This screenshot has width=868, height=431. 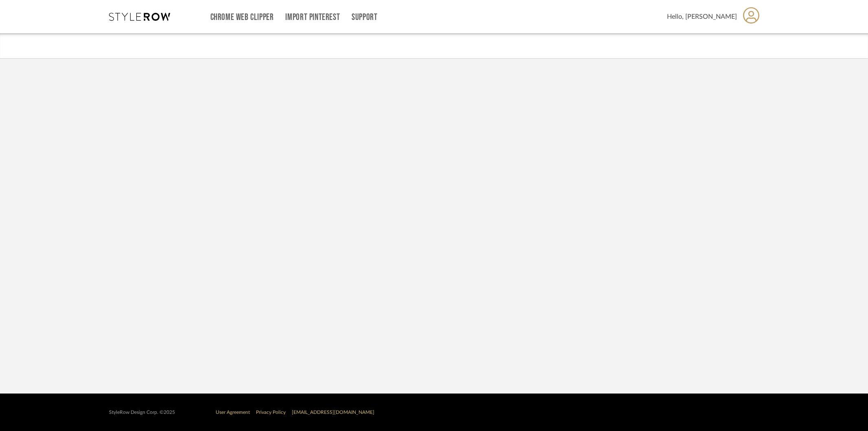 I want to click on a: User Agreement, so click(x=232, y=412).